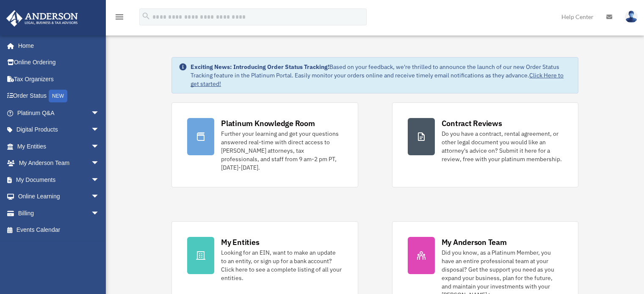 The image size is (644, 294). I want to click on div: Contract Reviews, so click(471, 123).